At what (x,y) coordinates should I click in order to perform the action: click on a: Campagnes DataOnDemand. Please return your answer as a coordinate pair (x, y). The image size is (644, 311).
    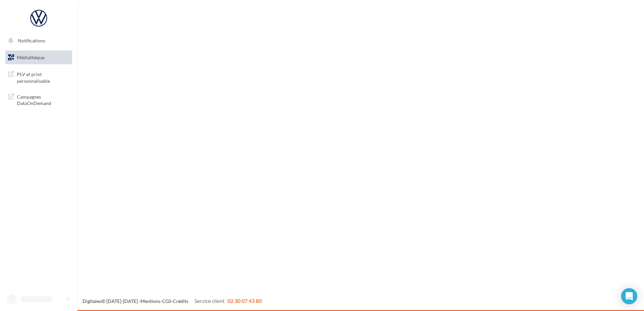
    Looking at the image, I should click on (39, 99).